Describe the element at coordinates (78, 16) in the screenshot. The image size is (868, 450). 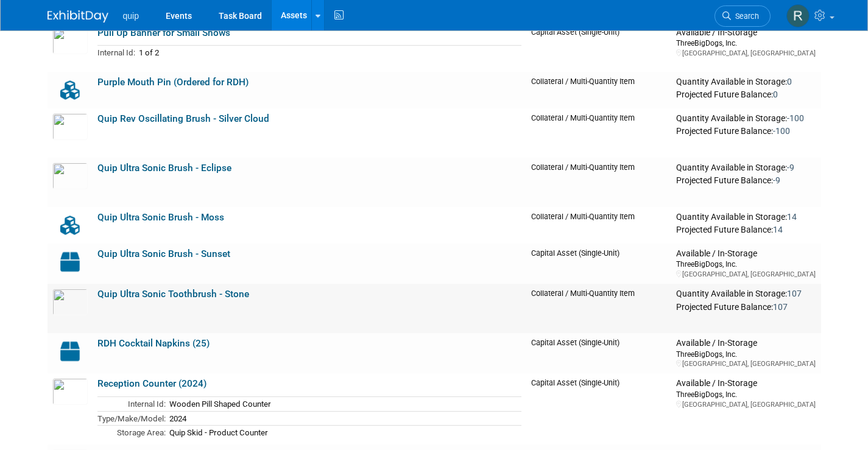
I see `img: ExhibitDay` at that location.